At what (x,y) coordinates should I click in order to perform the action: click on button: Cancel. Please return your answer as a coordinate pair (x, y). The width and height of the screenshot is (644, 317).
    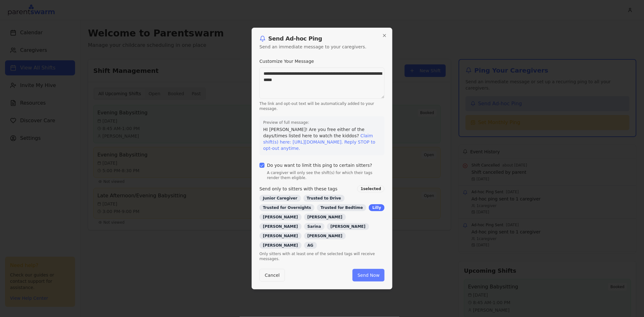
    Looking at the image, I should click on (272, 275).